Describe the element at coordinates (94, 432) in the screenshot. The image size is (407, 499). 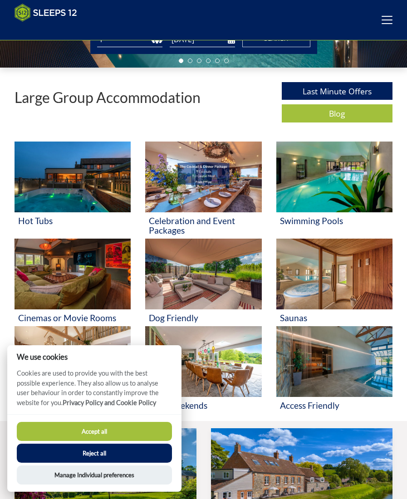
I see `button: Accept all` at that location.